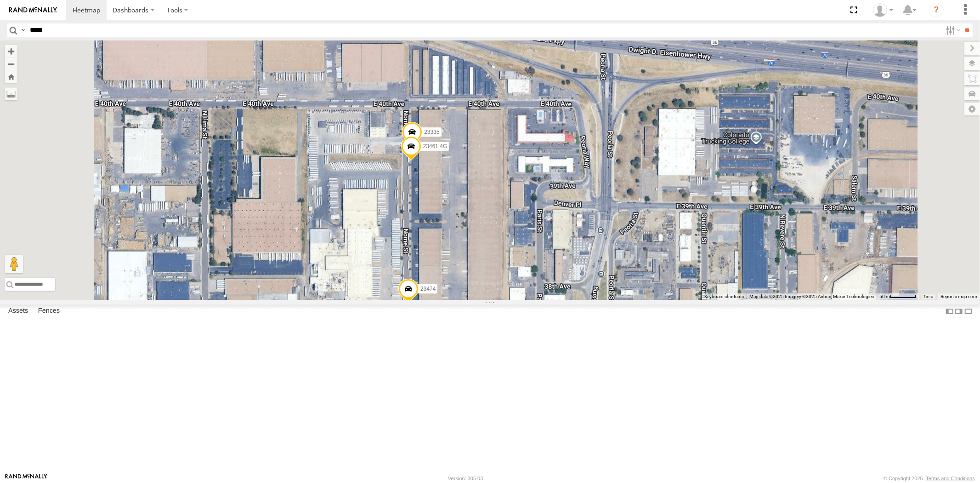 This screenshot has width=980, height=483. I want to click on label: Fences, so click(49, 311).